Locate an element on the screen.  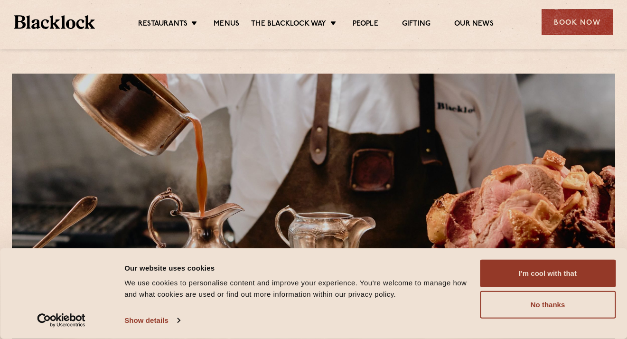
div: Our website uses cookies is located at coordinates (297, 268).